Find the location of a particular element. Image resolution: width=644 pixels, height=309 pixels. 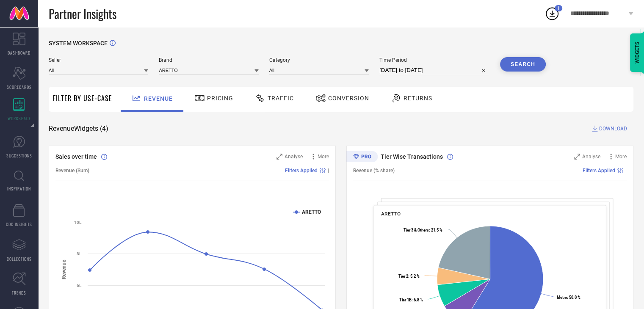

span: Seller is located at coordinates (98, 60).